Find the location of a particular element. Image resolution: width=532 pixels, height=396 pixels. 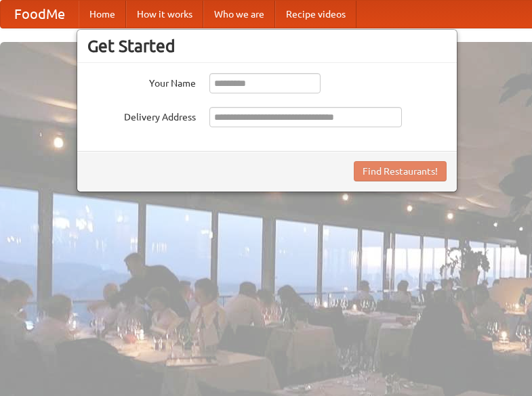

a: Home is located at coordinates (102, 14).